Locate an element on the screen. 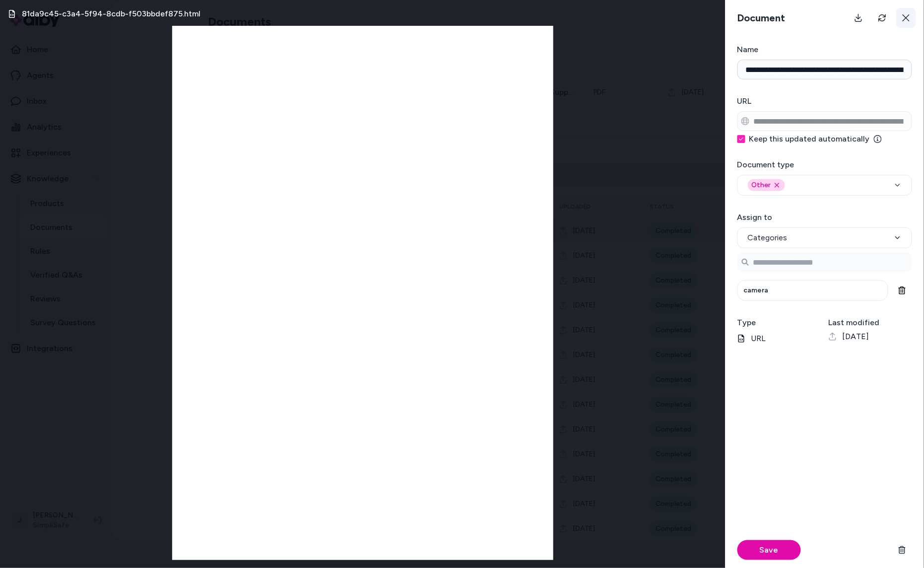 The height and width of the screenshot is (568, 924). button: Remove other option is located at coordinates (777, 185).